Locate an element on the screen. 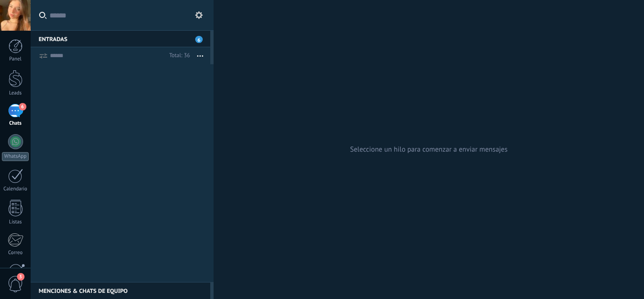 The height and width of the screenshot is (299, 644). div: Leads is located at coordinates (15, 93).